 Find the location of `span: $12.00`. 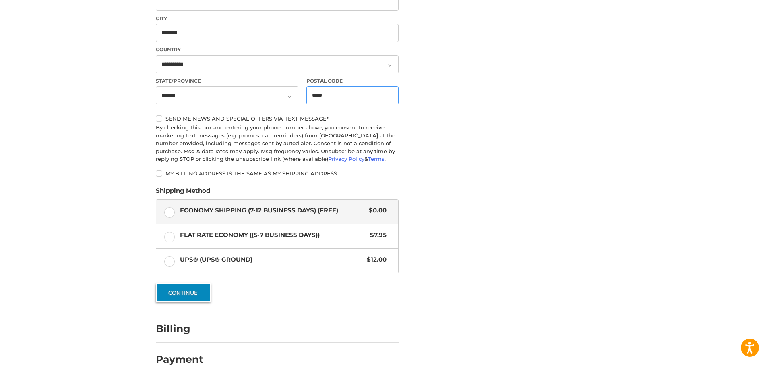

span: $12.00 is located at coordinates (375, 259).